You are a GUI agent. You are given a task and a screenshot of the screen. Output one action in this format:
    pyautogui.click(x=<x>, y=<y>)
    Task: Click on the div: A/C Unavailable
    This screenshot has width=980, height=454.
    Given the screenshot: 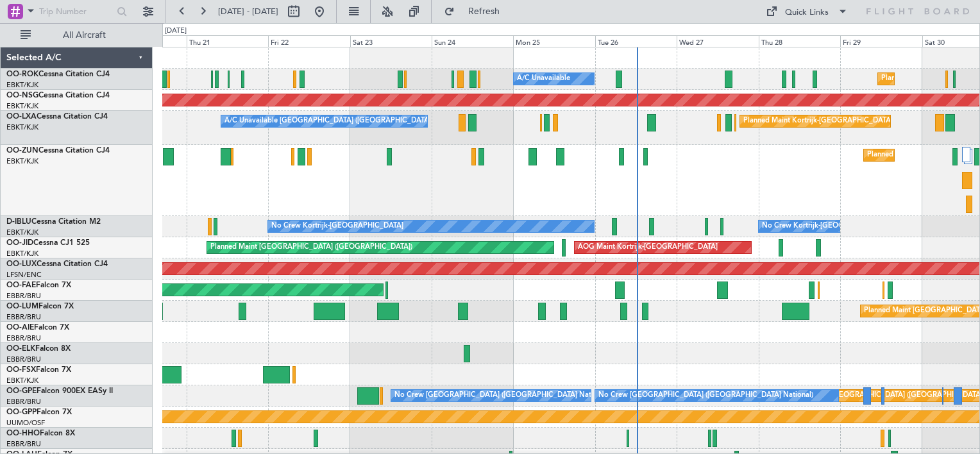 What is the action you would take?
    pyautogui.click(x=543, y=79)
    